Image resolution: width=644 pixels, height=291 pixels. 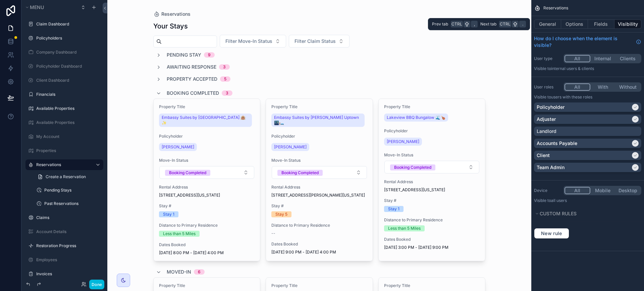 What do you see at coordinates (66, 177) in the screenshot?
I see `span: Create a Reservation` at bounding box center [66, 177].